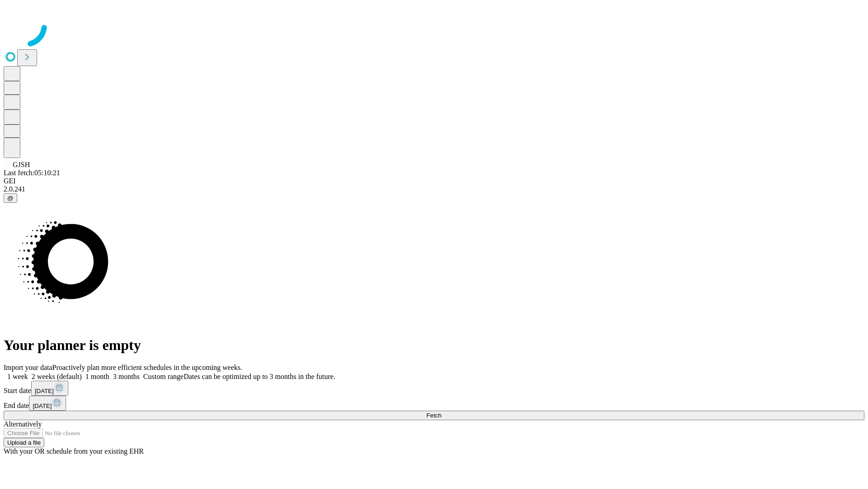 This screenshot has width=868, height=489. I want to click on div: GEI, so click(434, 181).